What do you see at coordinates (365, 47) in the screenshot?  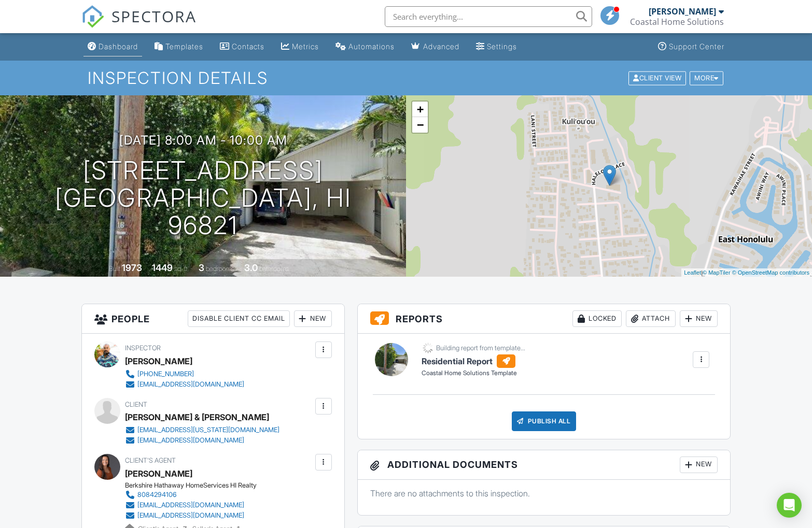 I see `a: Automations (Basic)` at bounding box center [365, 47].